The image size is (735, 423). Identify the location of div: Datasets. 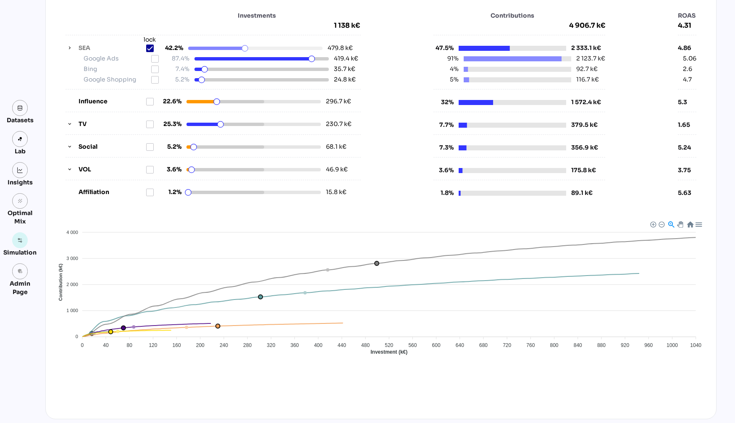
(20, 120).